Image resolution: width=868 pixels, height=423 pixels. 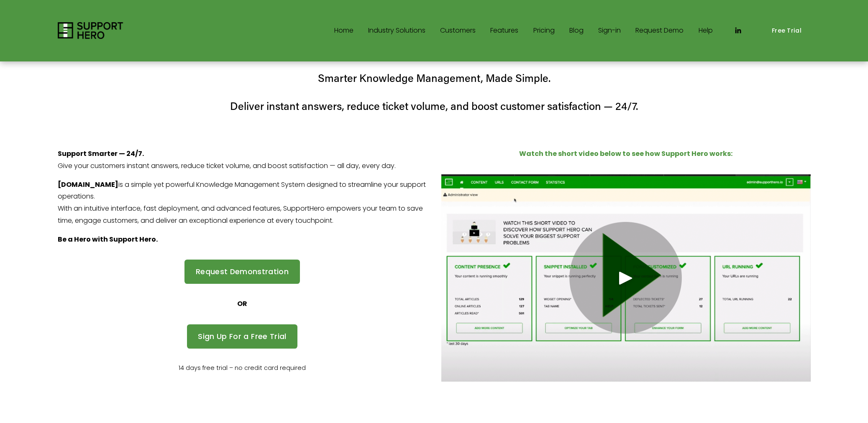 I want to click on p: 14 days free trial – no credit card required, so click(x=242, y=369).